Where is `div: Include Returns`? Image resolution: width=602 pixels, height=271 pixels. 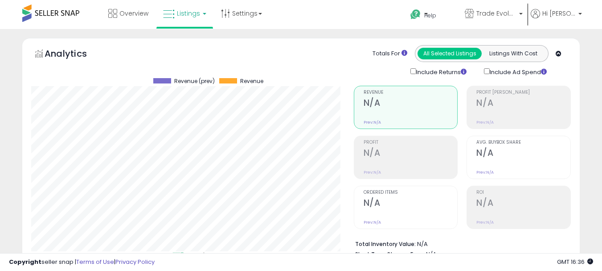 div: Include Returns is located at coordinates (441, 71).